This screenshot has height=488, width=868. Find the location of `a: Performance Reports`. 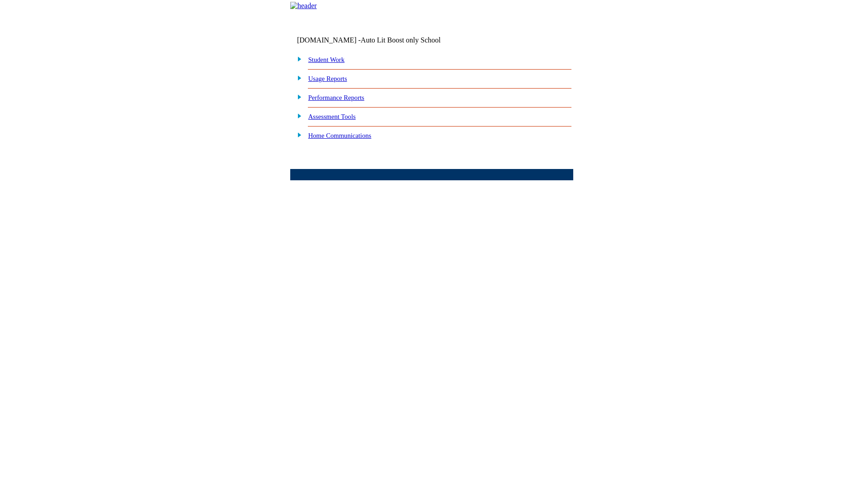

a: Performance Reports is located at coordinates (336, 98).